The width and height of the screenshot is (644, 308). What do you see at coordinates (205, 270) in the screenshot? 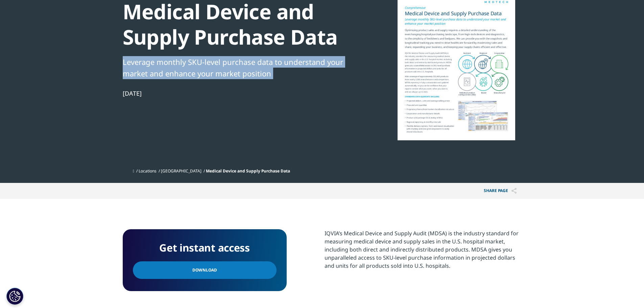
I see `a: Download` at bounding box center [205, 270].